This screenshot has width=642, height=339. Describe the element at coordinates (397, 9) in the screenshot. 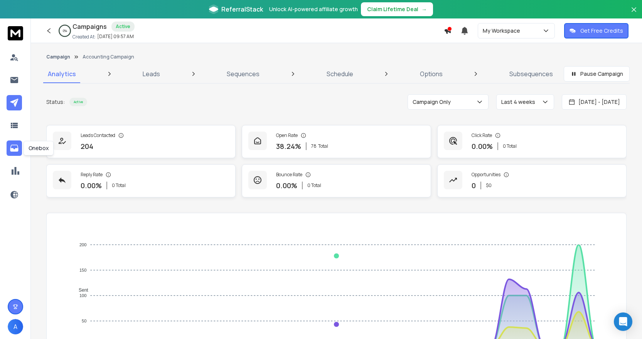

I see `button: Claim Lifetime Deal→` at that location.